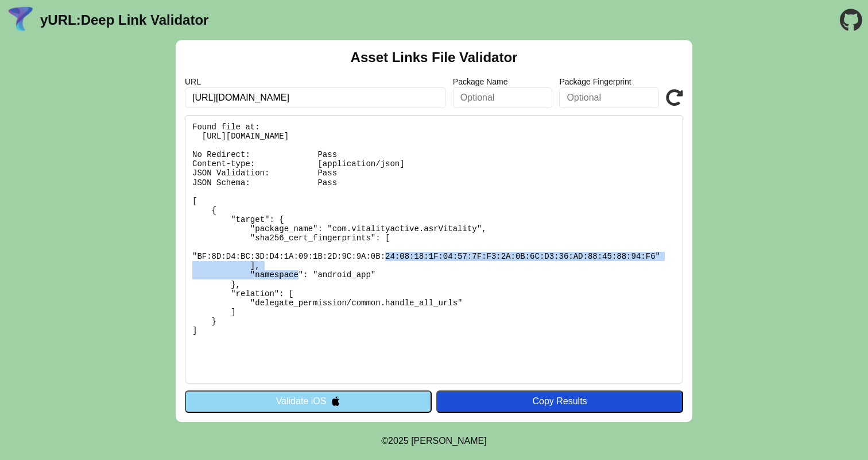  What do you see at coordinates (315, 98) in the screenshot?
I see `input: Required` at bounding box center [315, 98].